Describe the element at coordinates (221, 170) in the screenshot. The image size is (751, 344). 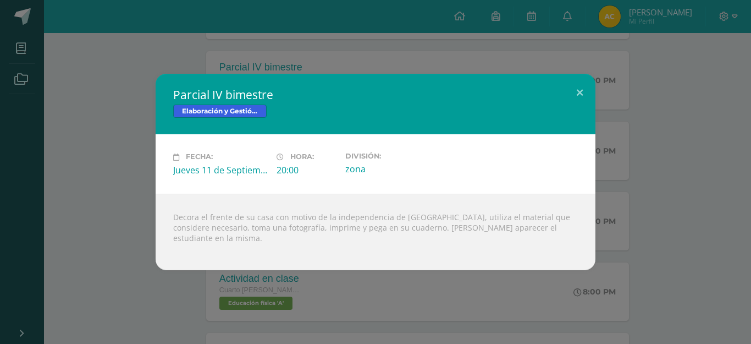
I see `div: Jueves 11 de Septiembre` at that location.